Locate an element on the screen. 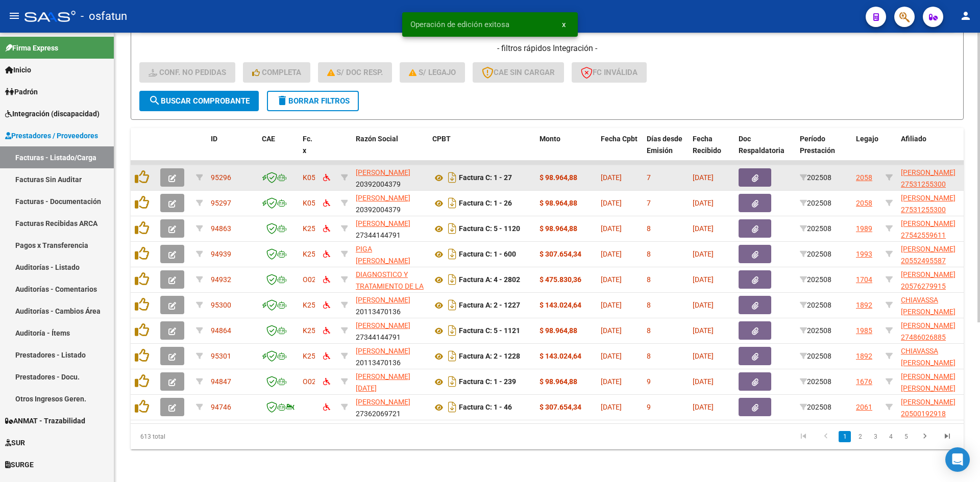  span: Inicio is located at coordinates (18, 70).